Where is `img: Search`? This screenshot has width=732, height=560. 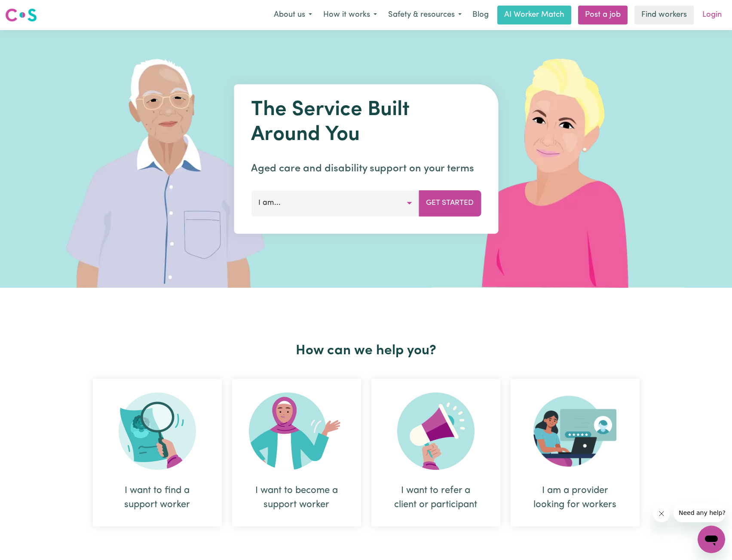 img: Search is located at coordinates (158, 431).